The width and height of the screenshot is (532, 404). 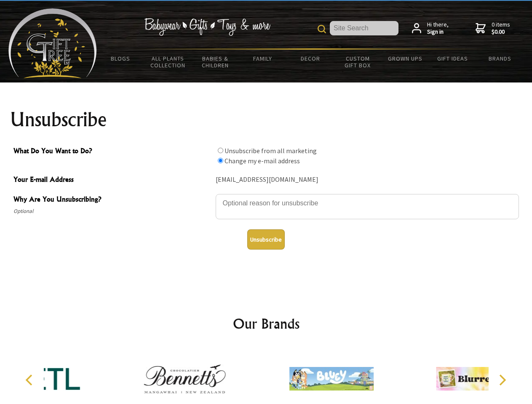 What do you see at coordinates (263, 59) in the screenshot?
I see `a: Family` at bounding box center [263, 59].